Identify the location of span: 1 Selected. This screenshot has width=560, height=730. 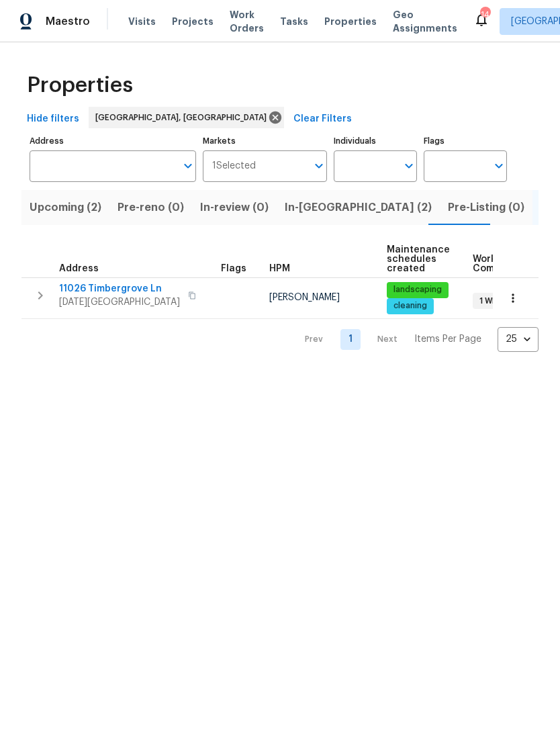
(234, 166).